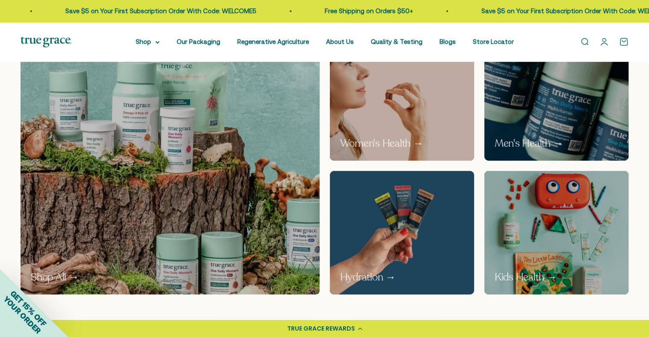 Image resolution: width=649 pixels, height=337 pixels. What do you see at coordinates (321, 329) in the screenshot?
I see `div: TRUE GRACE REWARDS` at bounding box center [321, 329].